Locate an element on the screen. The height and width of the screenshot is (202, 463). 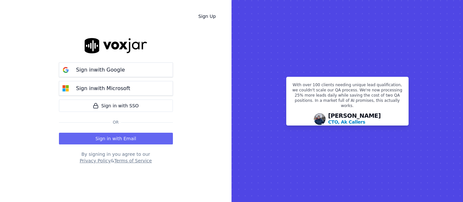
button: Privacy Policy is located at coordinates (95, 161).